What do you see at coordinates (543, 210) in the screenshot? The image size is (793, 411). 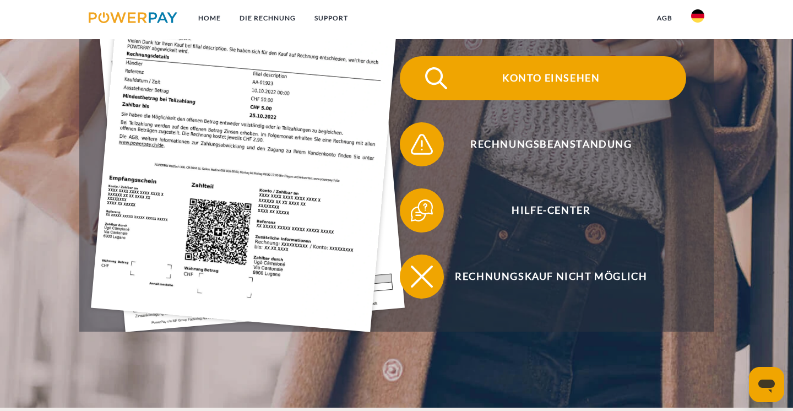 I see `a: Hilfe-Center` at bounding box center [543, 210].